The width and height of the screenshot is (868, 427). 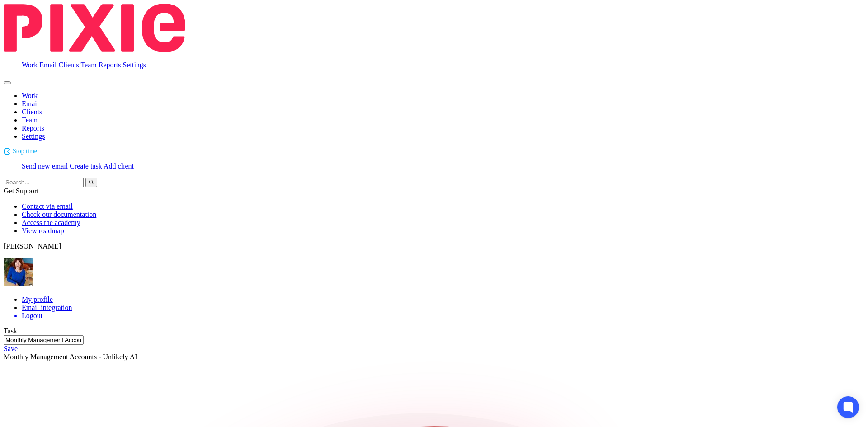 What do you see at coordinates (37, 300) in the screenshot?
I see `a: My profile` at bounding box center [37, 300].